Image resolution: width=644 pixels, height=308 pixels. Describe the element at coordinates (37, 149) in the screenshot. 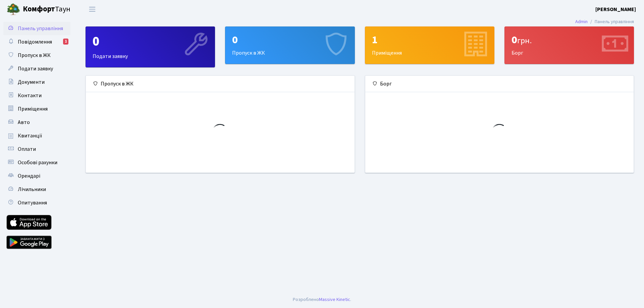

I see `a: Оплати` at that location.